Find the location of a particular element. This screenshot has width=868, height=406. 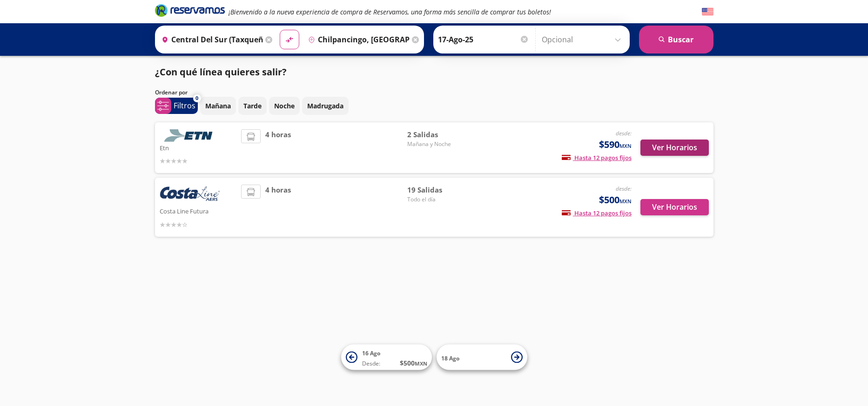

span: 16 Ago is located at coordinates (371, 353).